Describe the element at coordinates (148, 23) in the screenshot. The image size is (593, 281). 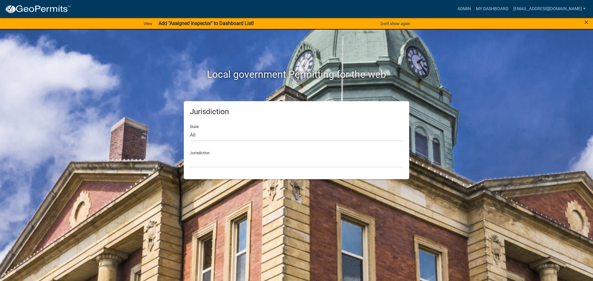
I see `a: View` at that location.